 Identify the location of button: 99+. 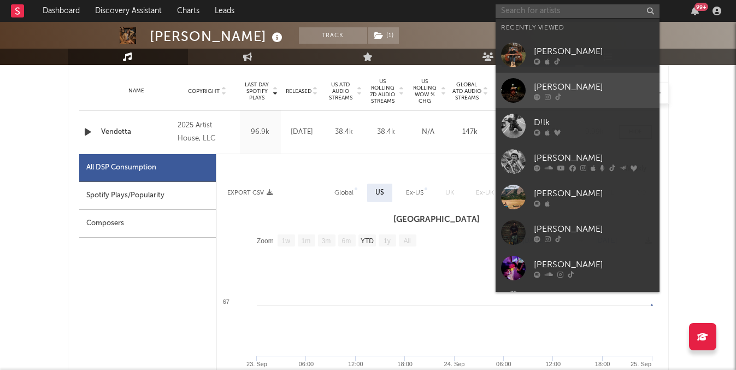
(695, 11).